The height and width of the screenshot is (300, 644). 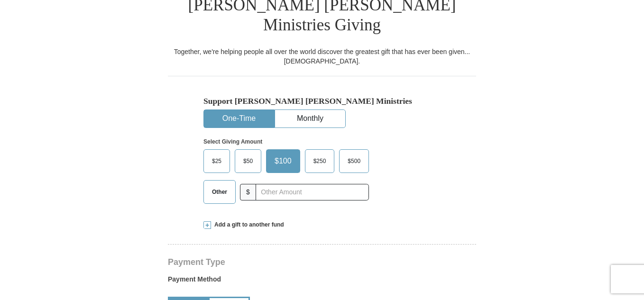 What do you see at coordinates (322, 262) in the screenshot?
I see `h4: Payment Type` at bounding box center [322, 262].